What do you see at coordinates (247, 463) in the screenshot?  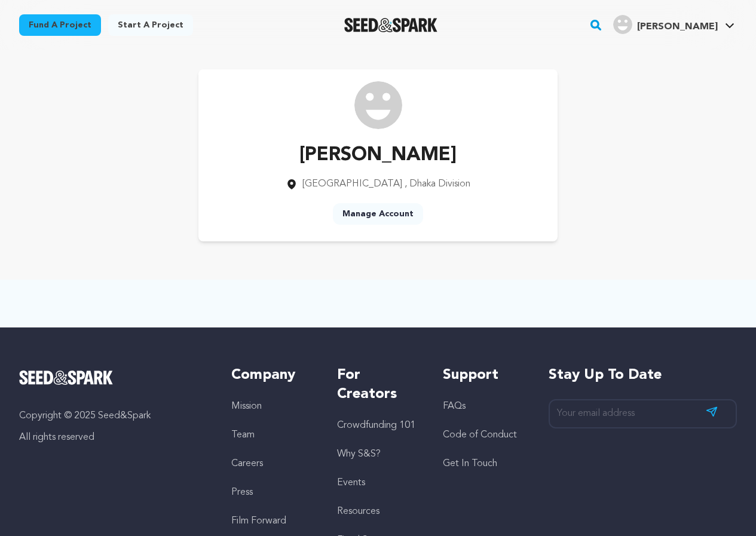 I see `a: Careers` at bounding box center [247, 463].